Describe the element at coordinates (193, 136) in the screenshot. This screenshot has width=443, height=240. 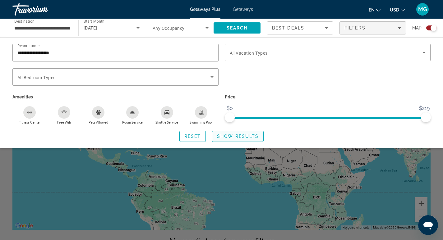
I see `button: Reset` at that location.